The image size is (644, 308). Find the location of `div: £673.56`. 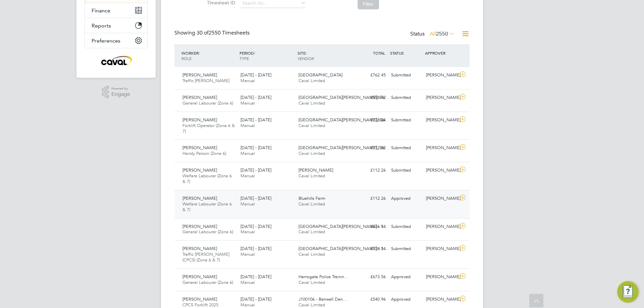

div: £673.56 is located at coordinates (371, 277).